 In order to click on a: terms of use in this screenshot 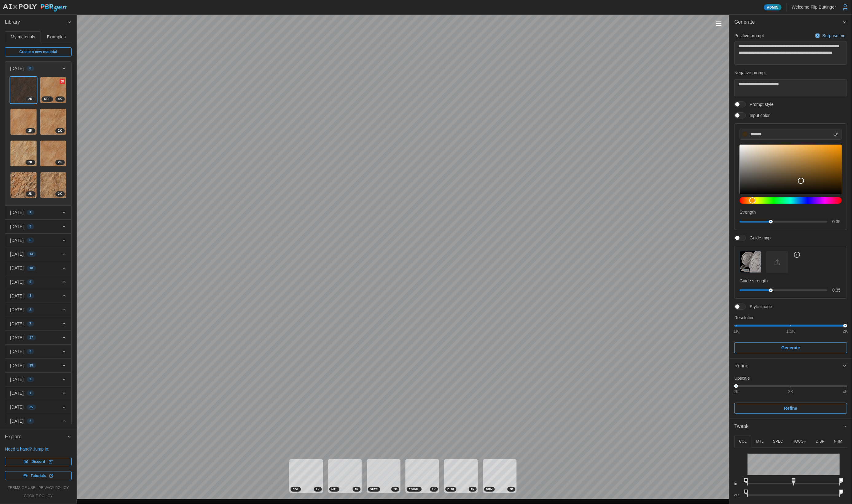, I will do `click(21, 488)`.